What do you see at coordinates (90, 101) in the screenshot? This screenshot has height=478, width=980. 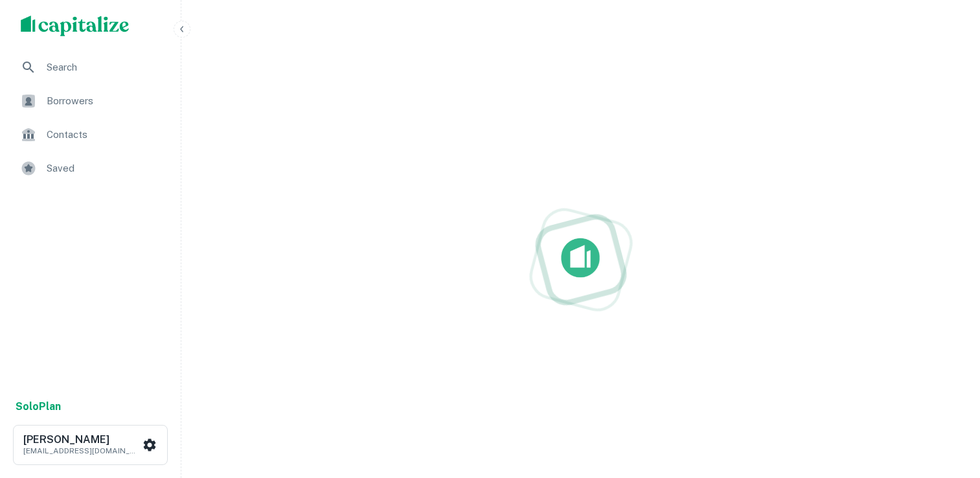 I see `div: Borrowers` at bounding box center [90, 101].